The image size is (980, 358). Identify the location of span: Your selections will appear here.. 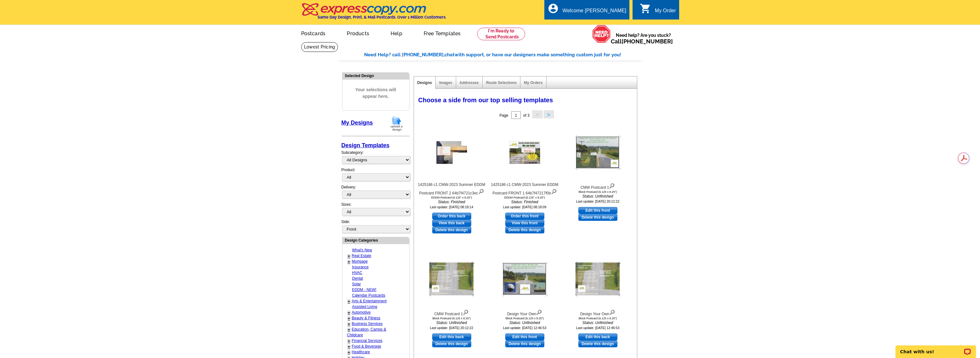
(376, 93).